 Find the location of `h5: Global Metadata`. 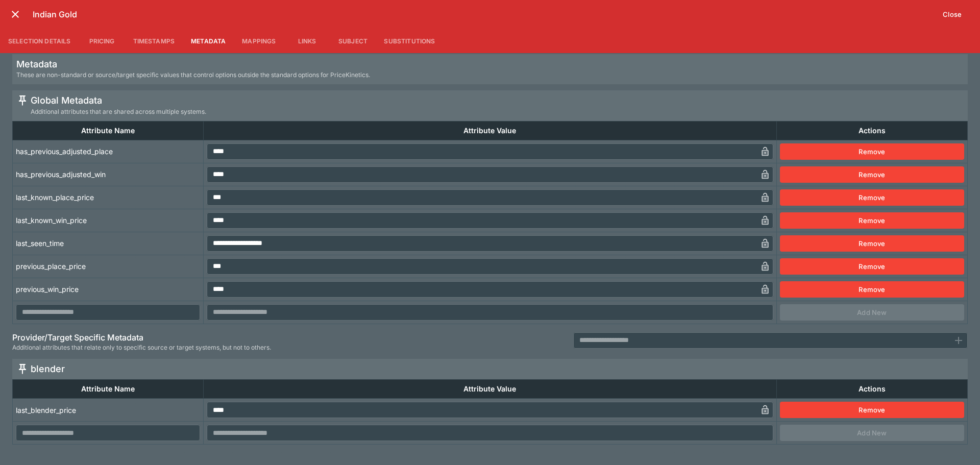

h5: Global Metadata is located at coordinates (118, 100).